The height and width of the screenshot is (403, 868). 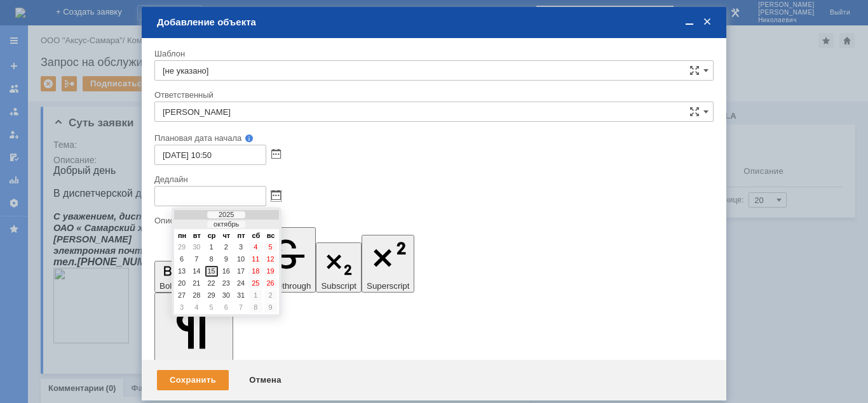 I want to click on td: чт, so click(x=226, y=236).